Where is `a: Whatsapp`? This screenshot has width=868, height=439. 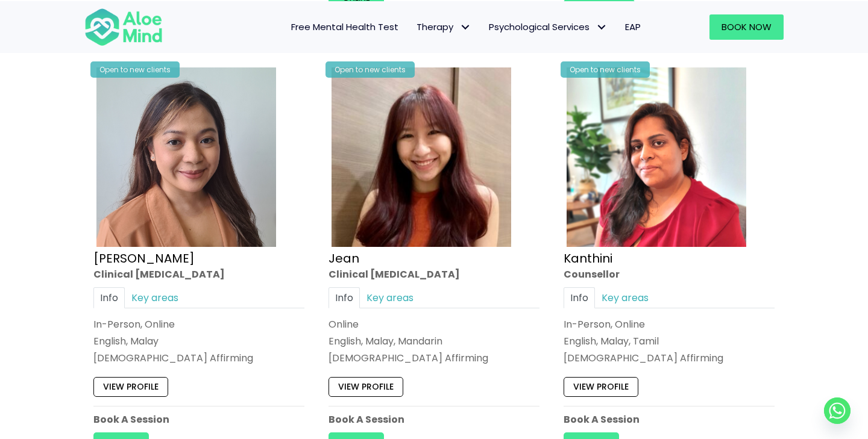 a: Whatsapp is located at coordinates (837, 411).